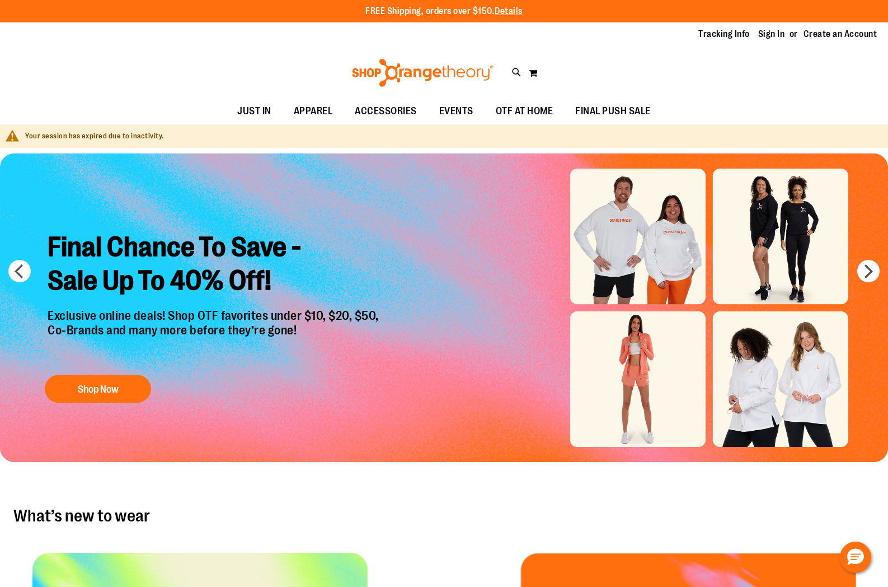 The image size is (888, 587). What do you see at coordinates (313, 111) in the screenshot?
I see `a: APPAREL` at bounding box center [313, 111].